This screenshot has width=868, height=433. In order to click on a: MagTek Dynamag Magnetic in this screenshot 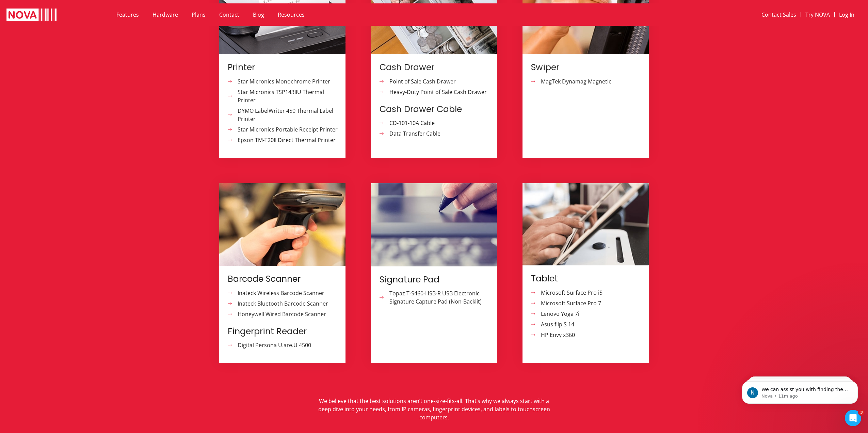, I will do `click(588, 82)`.